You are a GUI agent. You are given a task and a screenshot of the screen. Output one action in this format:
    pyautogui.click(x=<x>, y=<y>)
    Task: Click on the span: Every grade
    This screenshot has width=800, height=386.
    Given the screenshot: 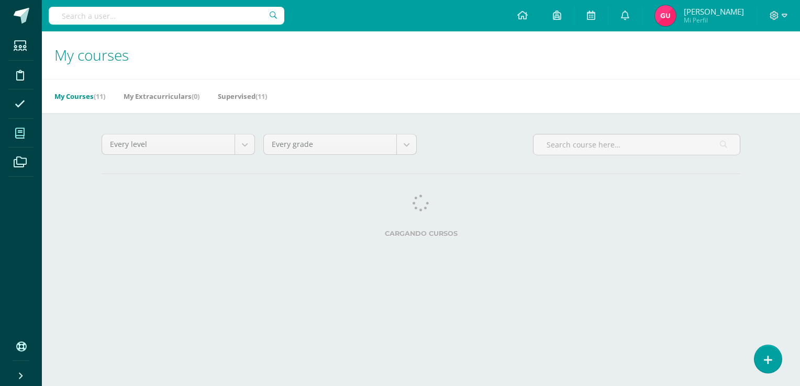 What is the action you would take?
    pyautogui.click(x=330, y=144)
    